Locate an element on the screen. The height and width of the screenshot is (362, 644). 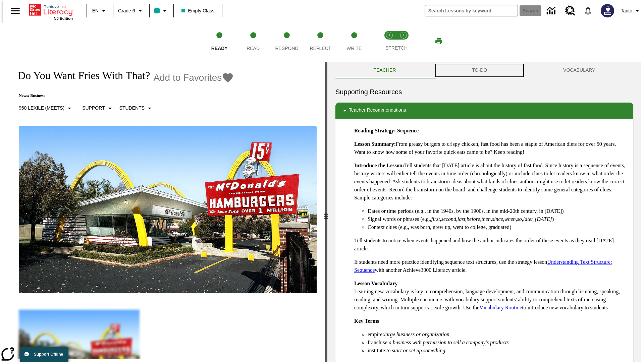
div: Home is located at coordinates (51, 12).